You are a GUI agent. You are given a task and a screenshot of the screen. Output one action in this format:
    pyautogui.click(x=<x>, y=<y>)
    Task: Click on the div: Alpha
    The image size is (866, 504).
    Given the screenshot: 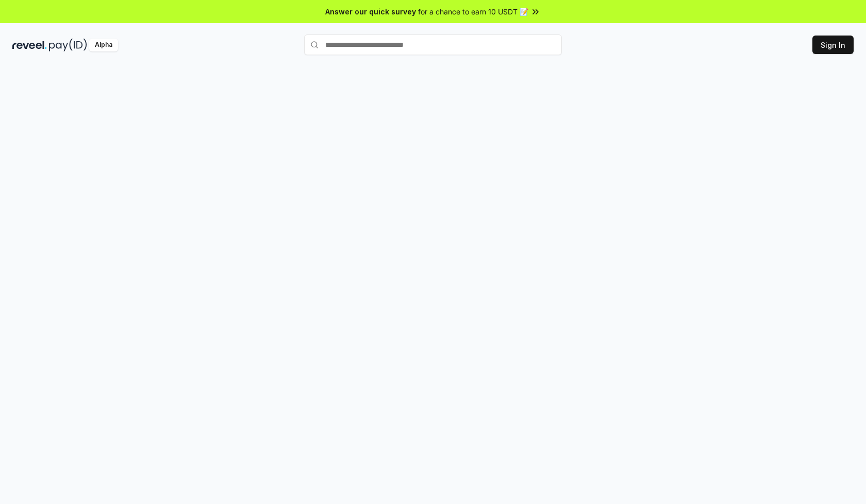 What is the action you would take?
    pyautogui.click(x=104, y=44)
    